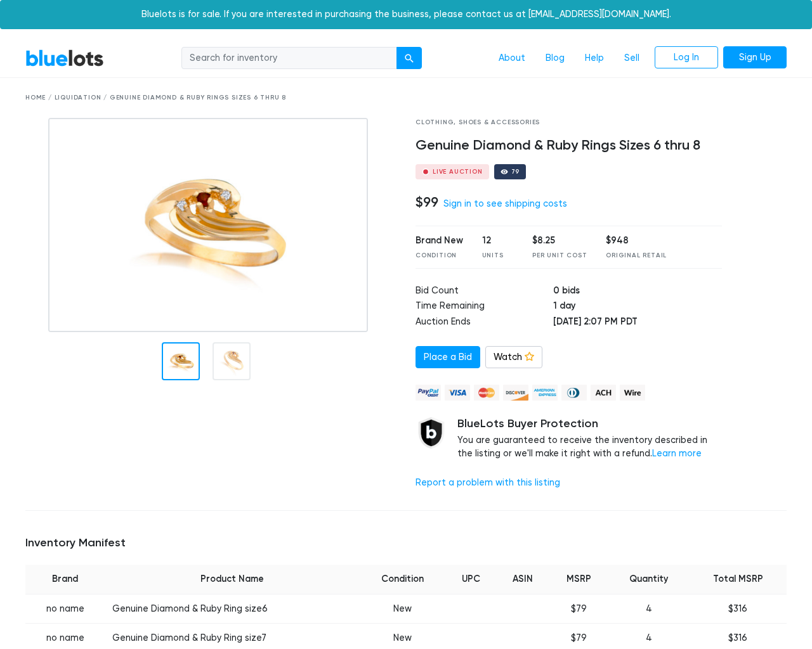  Describe the element at coordinates (516, 393) in the screenshot. I see `img: discover-82be18ecfda2d062aad2762c1ca80e2d36a4073d45c9e0ffae68cd515fbd3d32.png` at that location.